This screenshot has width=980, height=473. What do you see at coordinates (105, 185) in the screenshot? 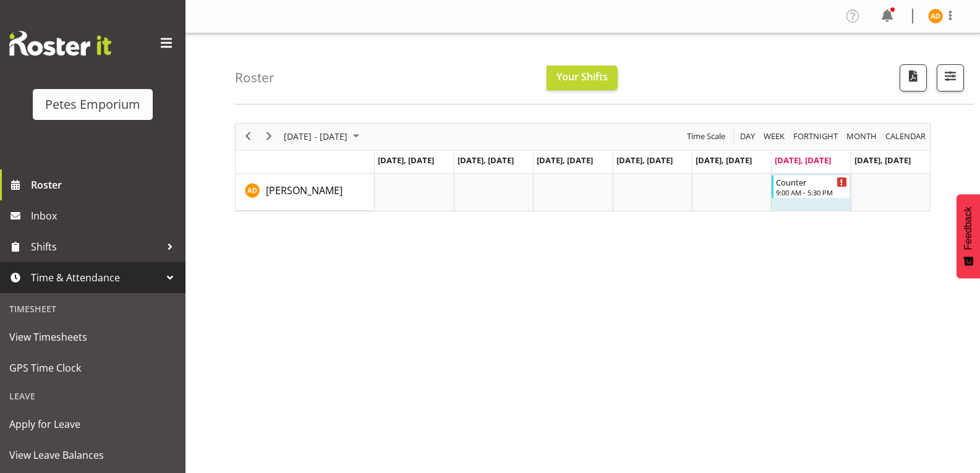
I see `span: Roster` at bounding box center [105, 185].